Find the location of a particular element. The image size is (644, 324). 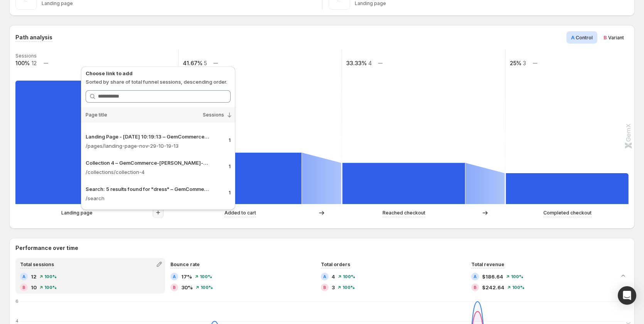

span: Sessions is located at coordinates (213, 115).